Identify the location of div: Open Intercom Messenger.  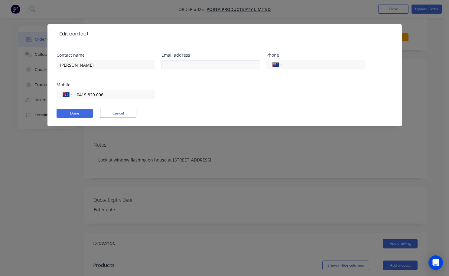
(436, 262).